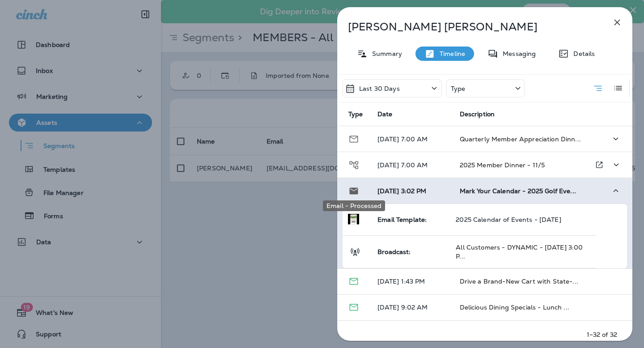 Image resolution: width=644 pixels, height=348 pixels. What do you see at coordinates (520, 139) in the screenshot?
I see `span: Quarterly Member Appreciation Dinn...` at bounding box center [520, 139].